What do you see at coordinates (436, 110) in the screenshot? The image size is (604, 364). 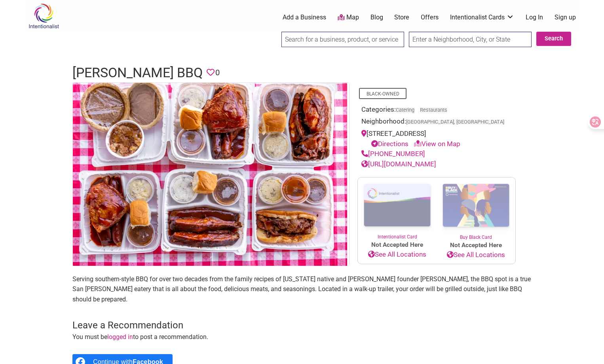 I see `div: Categories:` at bounding box center [436, 110].